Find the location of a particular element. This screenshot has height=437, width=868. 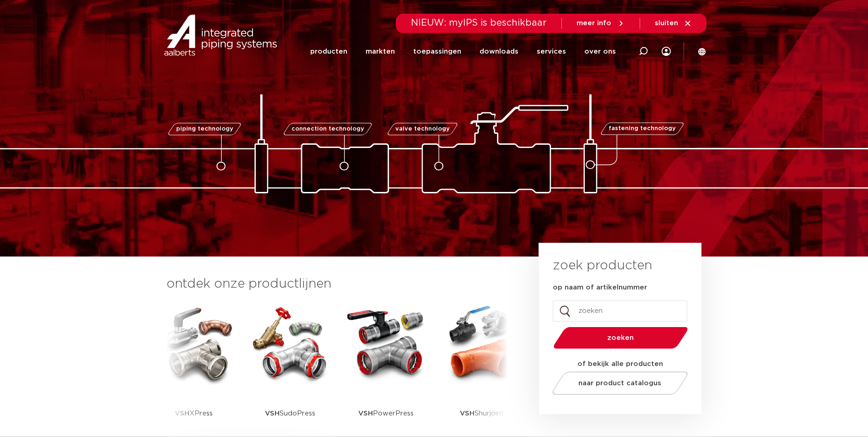

button: zoeken is located at coordinates (621, 337).